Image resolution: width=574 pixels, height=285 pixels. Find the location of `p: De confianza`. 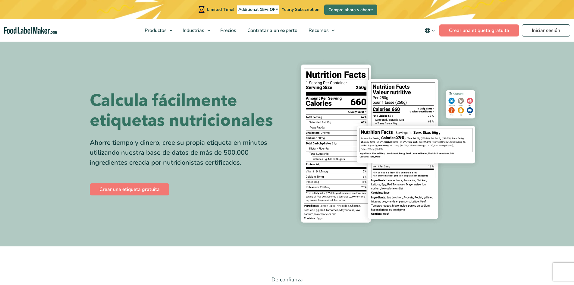

p: De confianza is located at coordinates (287, 279).